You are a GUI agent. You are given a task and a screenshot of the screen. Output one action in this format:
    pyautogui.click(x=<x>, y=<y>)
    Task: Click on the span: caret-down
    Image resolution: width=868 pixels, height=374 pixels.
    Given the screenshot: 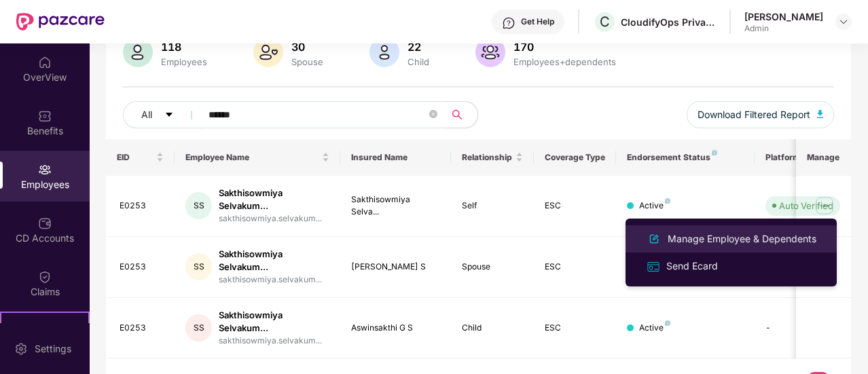 What is the action you would take?
    pyautogui.click(x=169, y=115)
    